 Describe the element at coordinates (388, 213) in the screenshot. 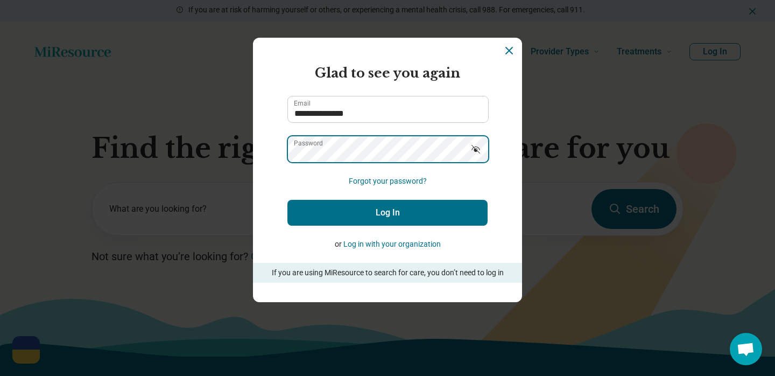

I see `button: Log In` at that location.